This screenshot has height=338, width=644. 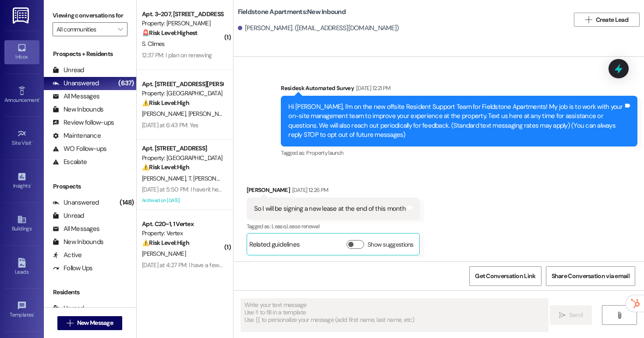 I want to click on div: So I will be signing a new lease at the end of this month, so click(x=330, y=208).